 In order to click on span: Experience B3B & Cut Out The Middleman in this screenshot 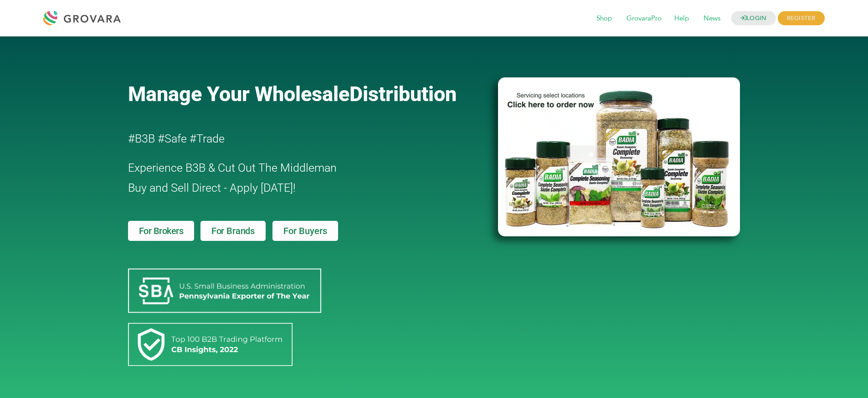, I will do `click(233, 168)`.